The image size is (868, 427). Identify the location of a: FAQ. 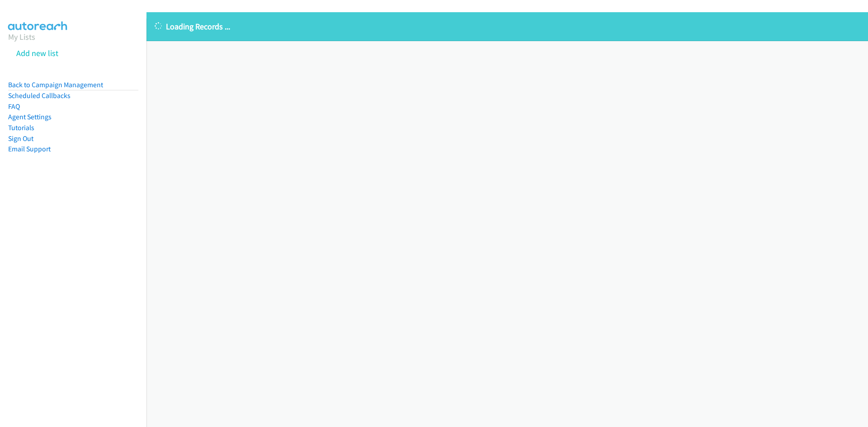
(14, 106).